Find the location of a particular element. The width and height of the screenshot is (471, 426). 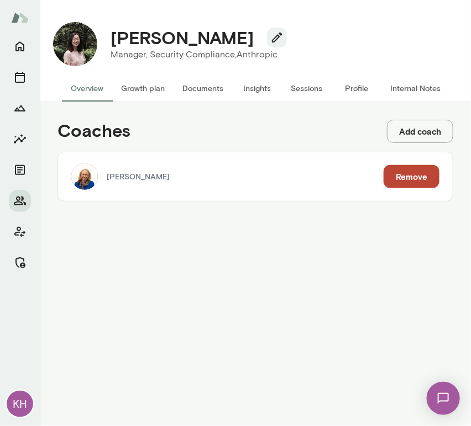

img: Samantha Siau is located at coordinates (75, 44).